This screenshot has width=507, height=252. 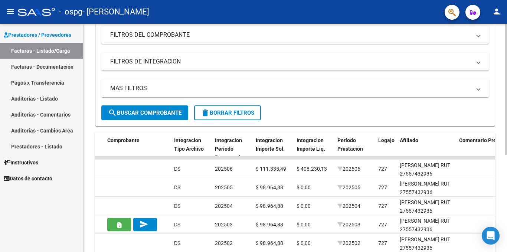 I want to click on span: Instructivos, so click(x=21, y=162).